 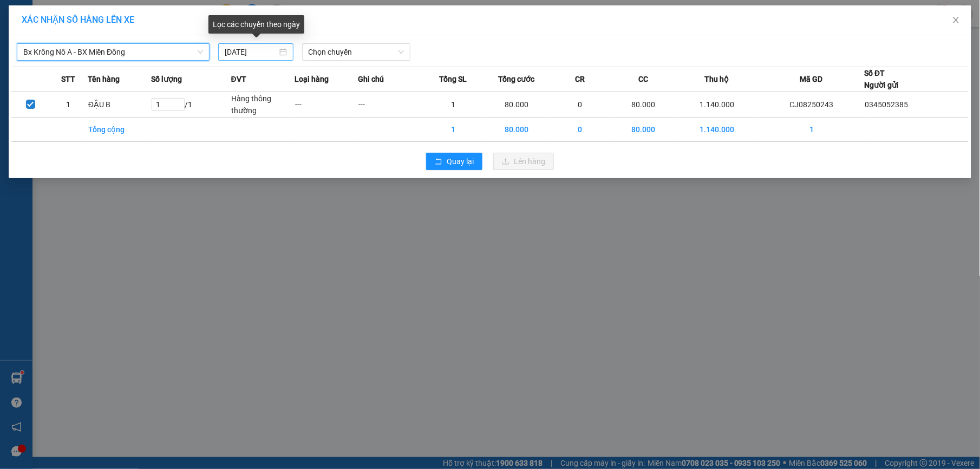 What do you see at coordinates (263, 104) in the screenshot?
I see `td: Hàng thông thường` at bounding box center [263, 104].